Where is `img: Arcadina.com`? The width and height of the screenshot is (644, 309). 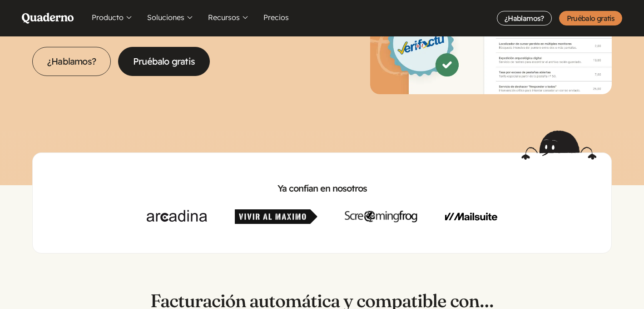 img: Arcadina.com is located at coordinates (177, 217).